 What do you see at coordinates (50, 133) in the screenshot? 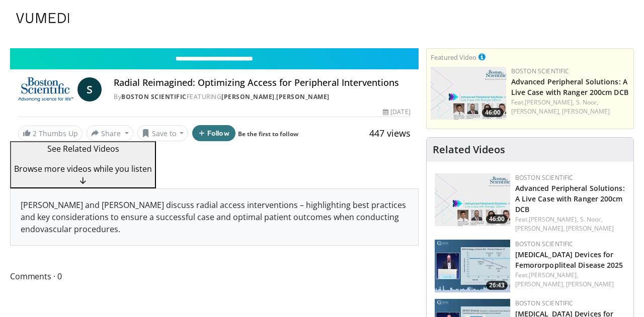
I see `a: 2 Thumbs Up` at bounding box center [50, 133].